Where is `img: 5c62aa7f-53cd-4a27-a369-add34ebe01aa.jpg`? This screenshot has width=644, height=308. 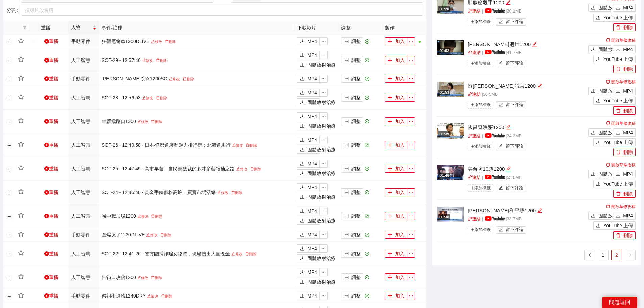
img: 5c62aa7f-53cd-4a27-a369-add34ebe01aa.jpg is located at coordinates (450, 172).